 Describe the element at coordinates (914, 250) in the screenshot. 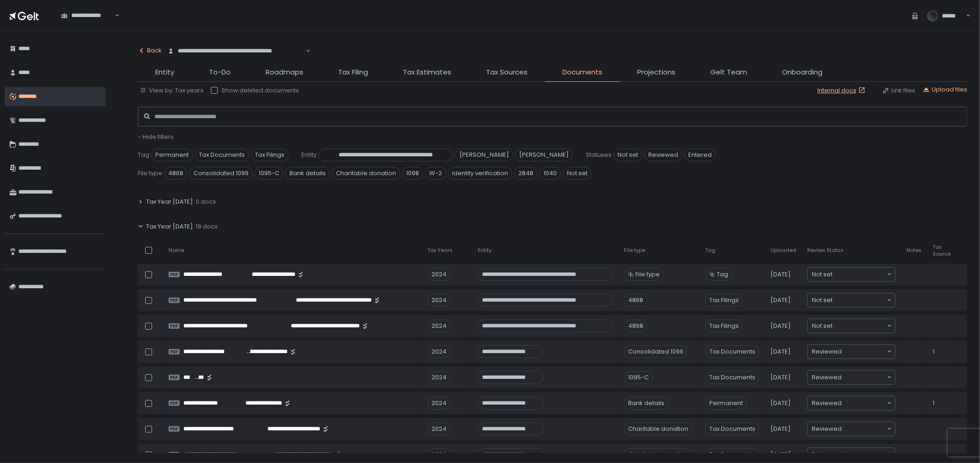

I see `span: Notes` at that location.